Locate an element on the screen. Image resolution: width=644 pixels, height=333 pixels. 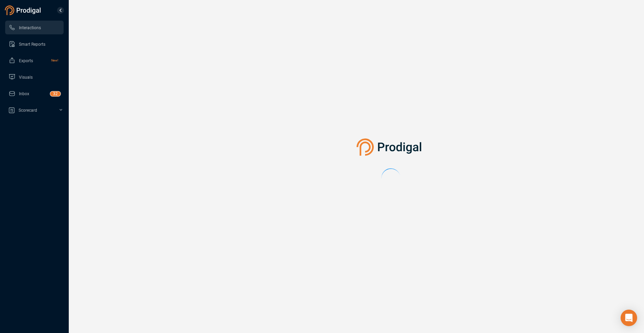
li: Inbox is located at coordinates (35, 94).